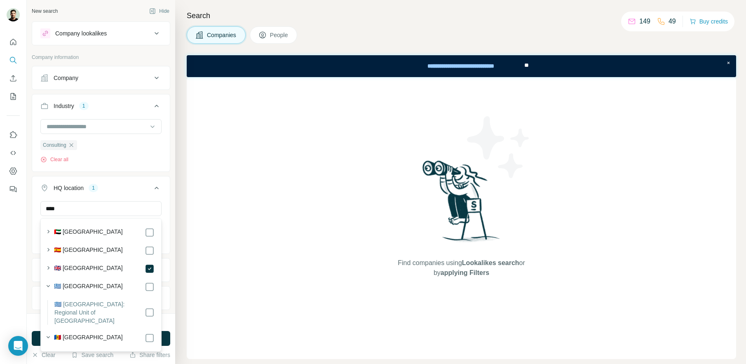 The height and width of the screenshot is (364, 746). I want to click on span: Companies, so click(222, 35).